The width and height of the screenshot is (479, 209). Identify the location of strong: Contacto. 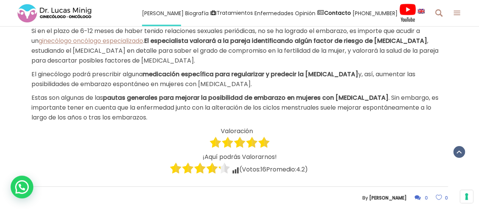
(338, 13).